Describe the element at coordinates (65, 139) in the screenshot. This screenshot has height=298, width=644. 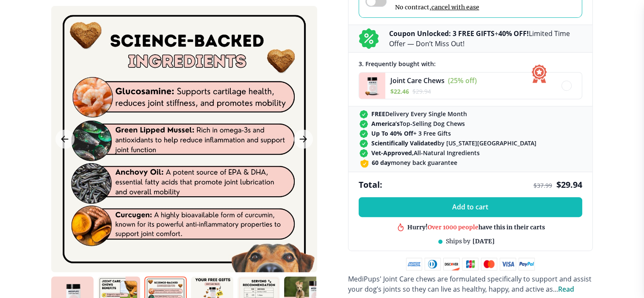
I see `button: Previous Image` at that location.